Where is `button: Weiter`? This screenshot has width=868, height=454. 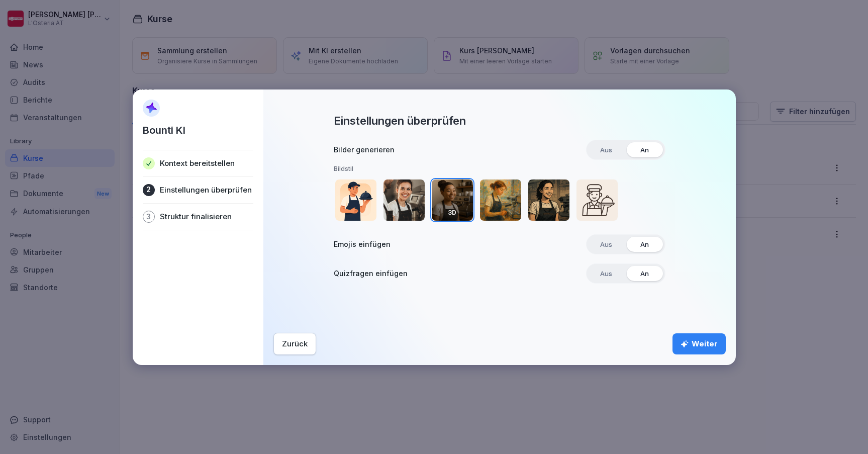 button: Weiter is located at coordinates (700, 344).